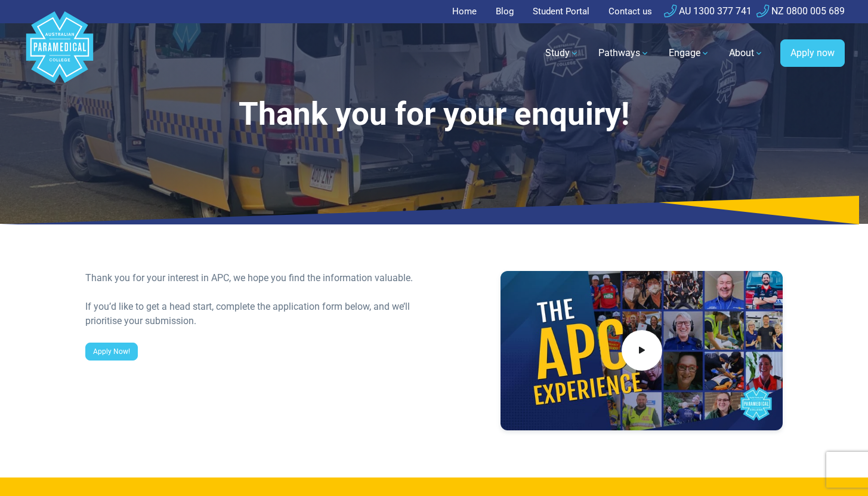 Image resolution: width=868 pixels, height=496 pixels. Describe the element at coordinates (256, 314) in the screenshot. I see `div: If you’d like to get a head start, complete the application form below, and we’ll prioritise your...` at that location.